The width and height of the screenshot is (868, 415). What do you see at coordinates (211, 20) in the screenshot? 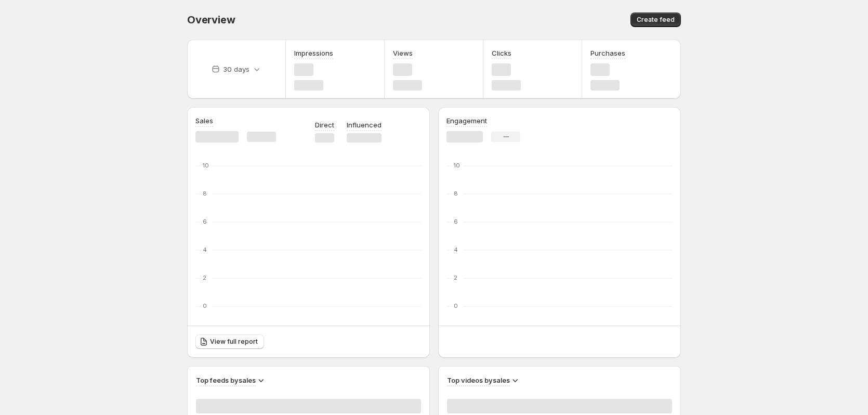
I see `span: Overview` at bounding box center [211, 20].